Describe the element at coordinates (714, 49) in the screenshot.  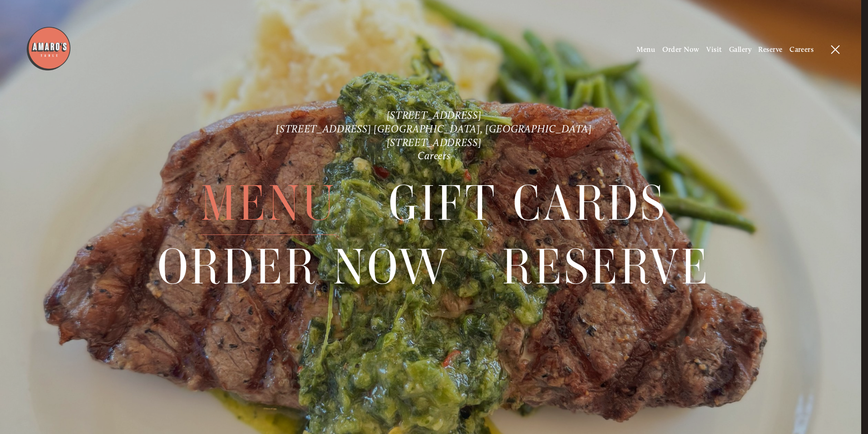
I see `a: Visit` at that location.